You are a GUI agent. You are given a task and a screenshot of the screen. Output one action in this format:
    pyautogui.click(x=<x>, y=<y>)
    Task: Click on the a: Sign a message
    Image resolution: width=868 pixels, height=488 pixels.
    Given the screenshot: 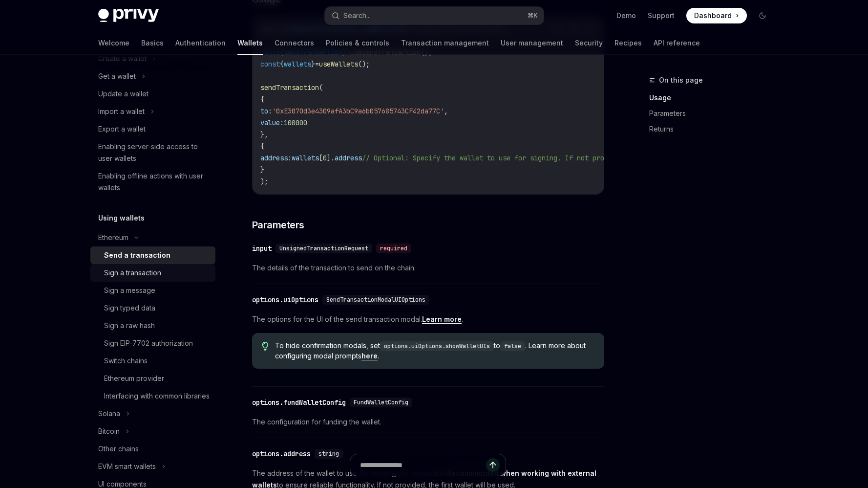 What is the action you would take?
    pyautogui.click(x=153, y=290)
    